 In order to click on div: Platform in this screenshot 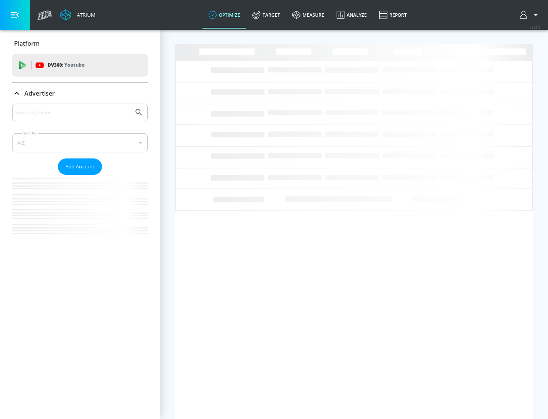, I will do `click(80, 43)`.